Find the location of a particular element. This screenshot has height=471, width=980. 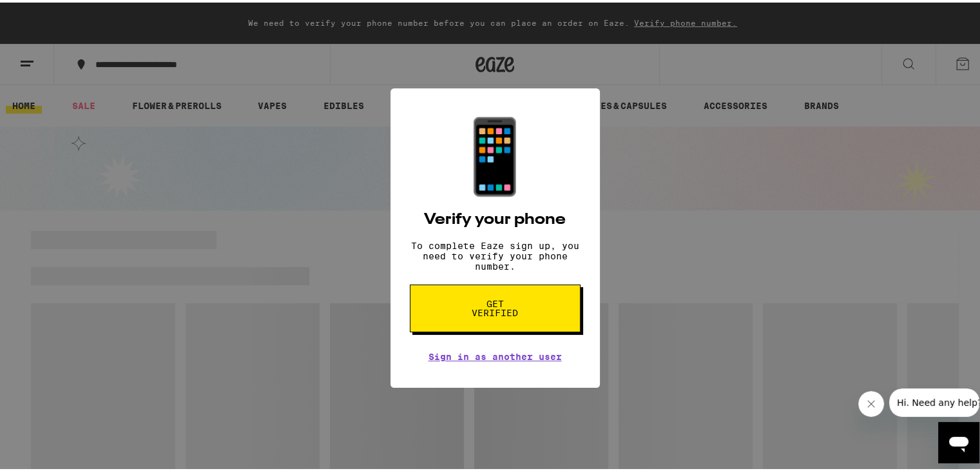

span: Hi. Need any help? is located at coordinates (50, 14).